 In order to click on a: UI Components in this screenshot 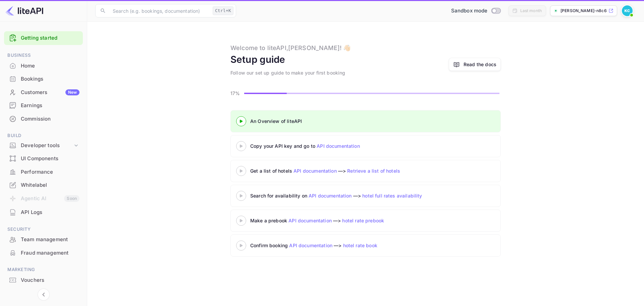, I will do `click(43, 158)`.